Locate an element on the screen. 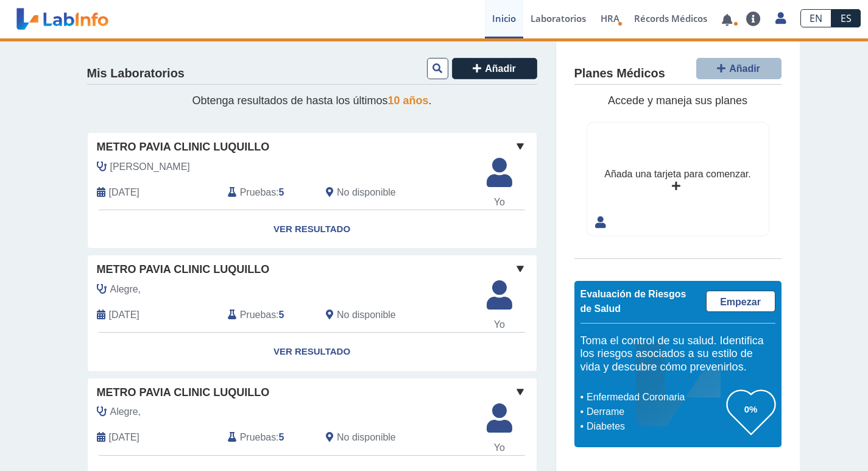 This screenshot has width=868, height=471. span: HRA is located at coordinates (610, 18).